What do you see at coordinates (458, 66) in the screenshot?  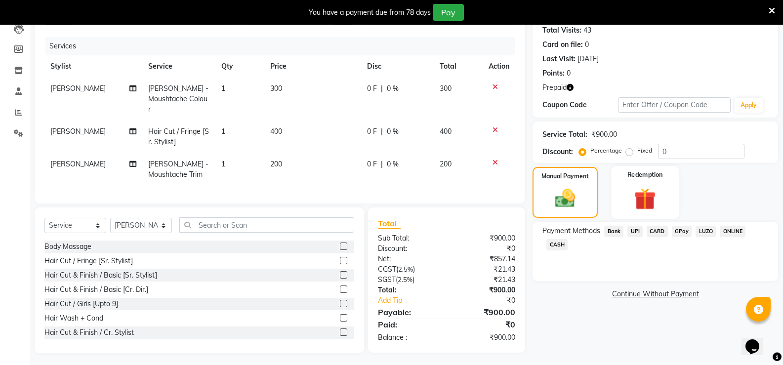 I see `th: Total` at bounding box center [458, 66].